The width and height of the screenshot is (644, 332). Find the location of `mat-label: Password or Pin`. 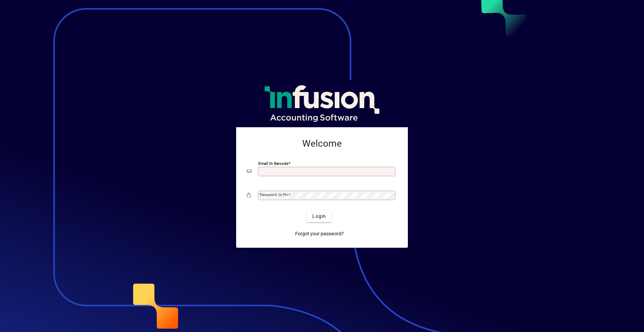

mat-label: Password or Pin is located at coordinates (274, 195).